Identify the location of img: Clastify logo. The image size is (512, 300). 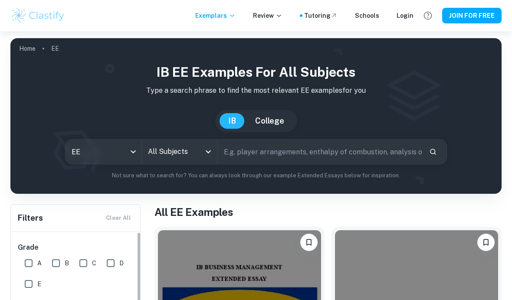
(38, 16).